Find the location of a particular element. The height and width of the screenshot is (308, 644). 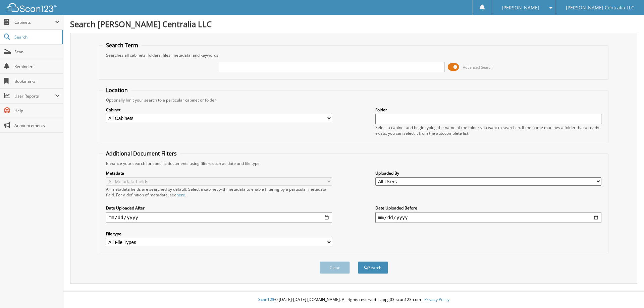

div: Searches all cabinets, folders, files, metadata, and keywords is located at coordinates (354, 55).